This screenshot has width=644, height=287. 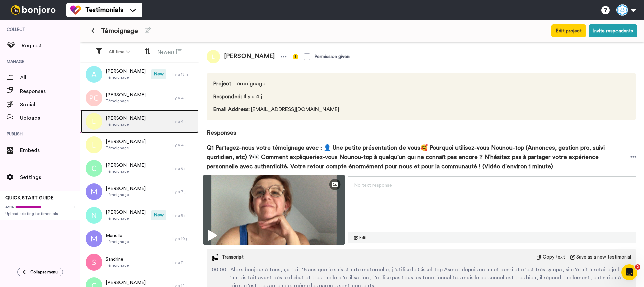 I want to click on span: 2, so click(x=638, y=267).